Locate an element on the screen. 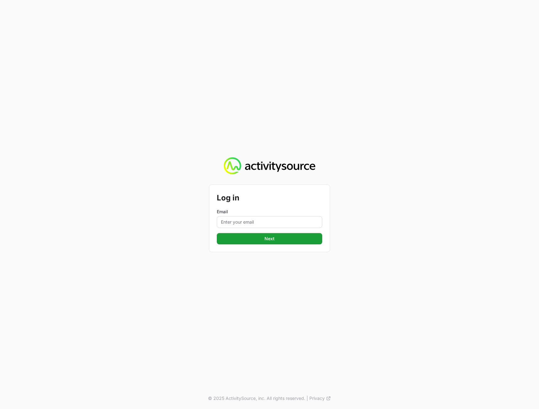  label: Email is located at coordinates (269, 212).